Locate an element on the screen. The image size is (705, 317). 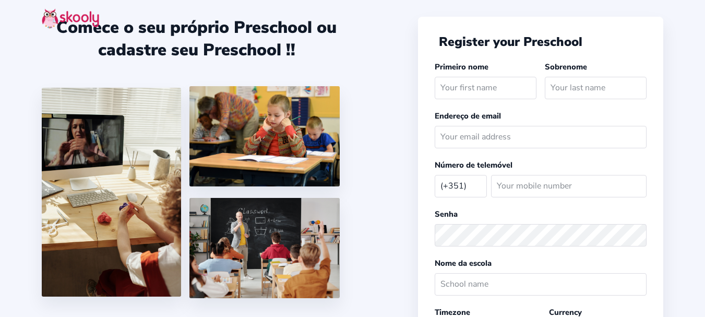
input: Your email address is located at coordinates (541, 137).